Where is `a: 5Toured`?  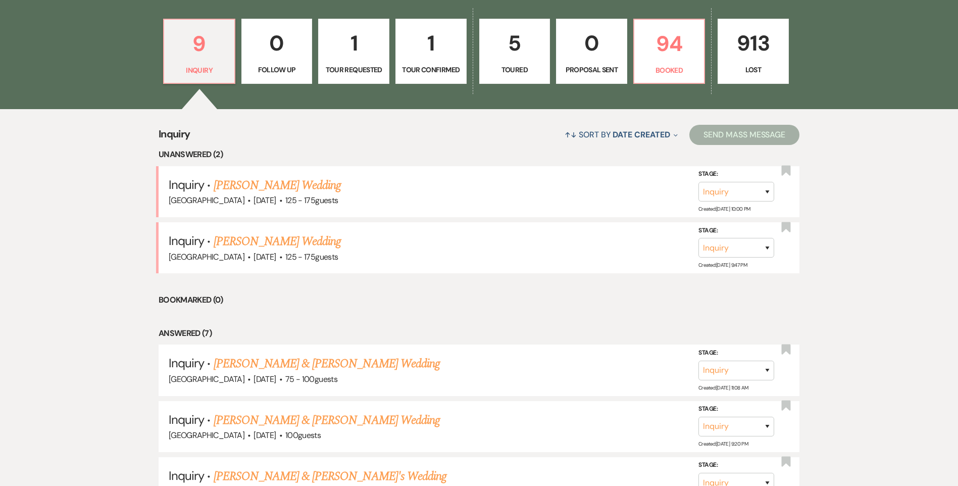
a: 5Toured is located at coordinates (514, 51).